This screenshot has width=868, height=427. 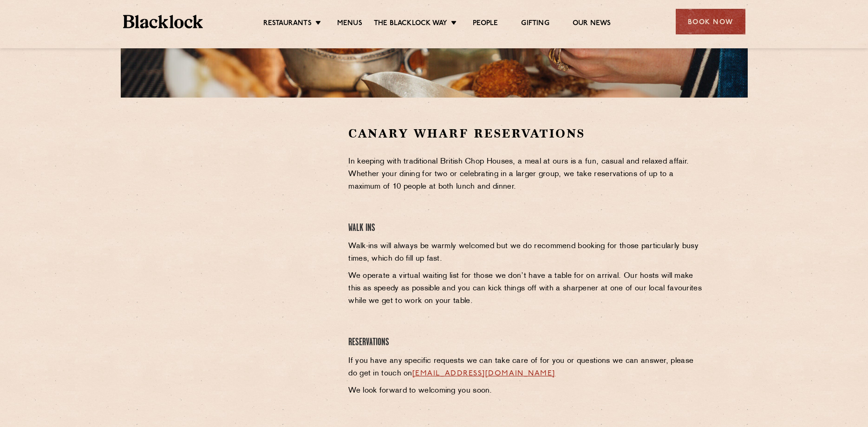 What do you see at coordinates (526, 391) in the screenshot?
I see `p: We look forward to welcoming you soon.` at bounding box center [526, 391].